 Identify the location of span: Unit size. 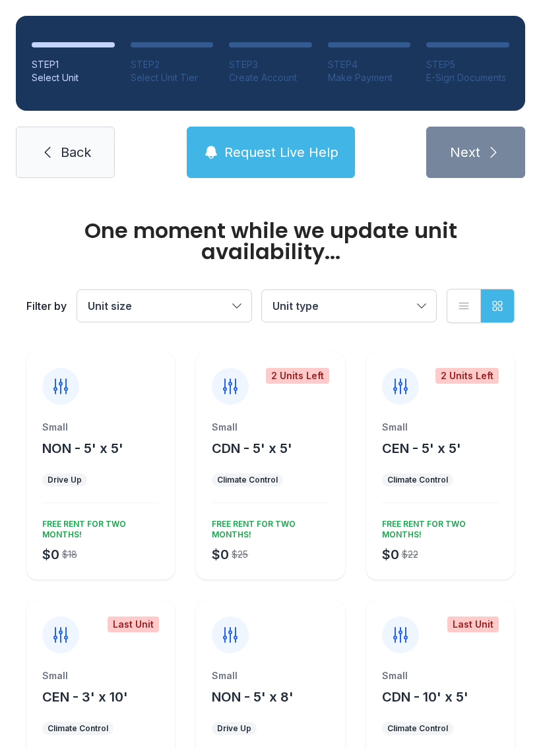
(110, 306).